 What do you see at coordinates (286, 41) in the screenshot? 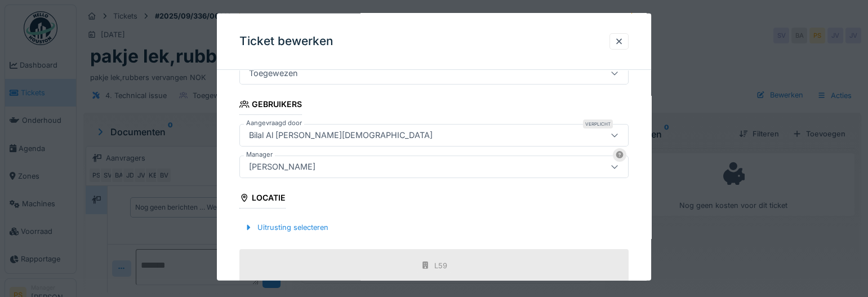
I see `h3: Ticket bewerken` at bounding box center [286, 41].